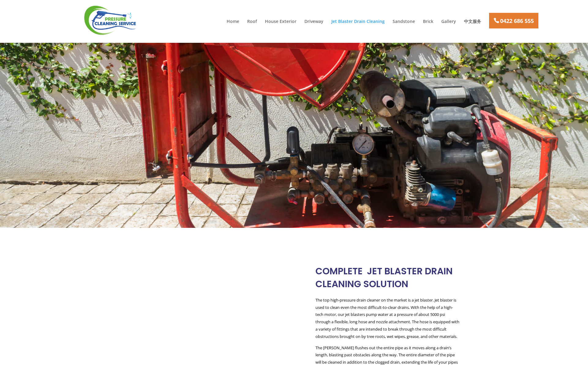 Image resolution: width=588 pixels, height=367 pixels. Describe the element at coordinates (358, 25) in the screenshot. I see `a: Jet Blaster Drain Cleaning` at that location.